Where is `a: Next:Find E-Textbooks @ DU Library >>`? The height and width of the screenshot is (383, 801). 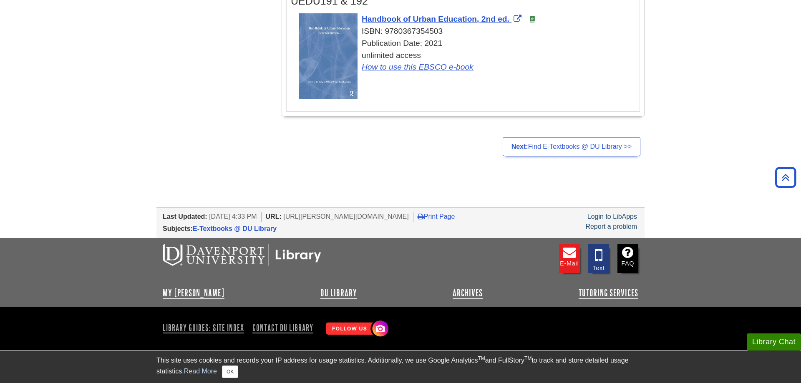
a: Next:Find E-Textbooks @ DU Library >> is located at coordinates (571, 147).